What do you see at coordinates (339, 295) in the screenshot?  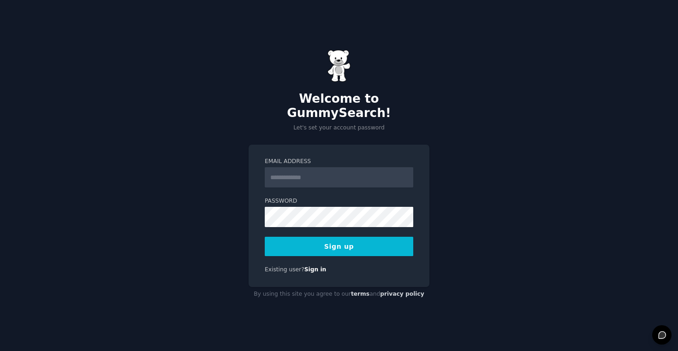 I see `div: By using this site you agree to our and` at bounding box center [339, 295].